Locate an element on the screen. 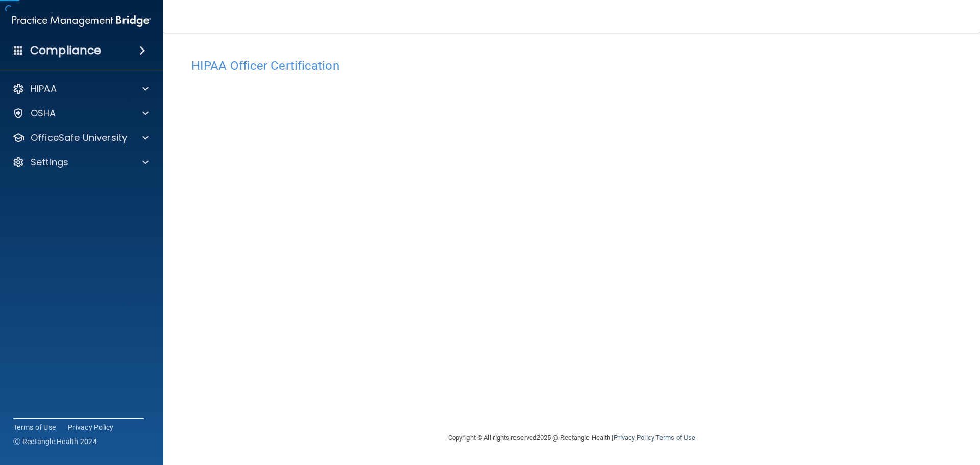  p: Settings is located at coordinates (49, 162).